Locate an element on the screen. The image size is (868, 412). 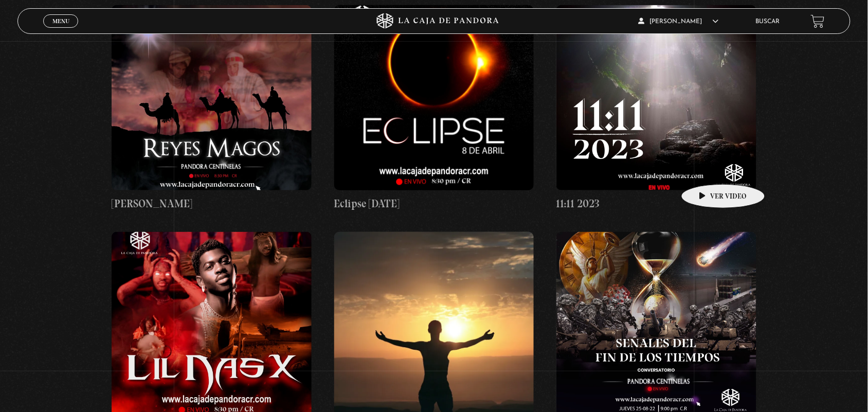
span: Cerrar is located at coordinates (61, 30).